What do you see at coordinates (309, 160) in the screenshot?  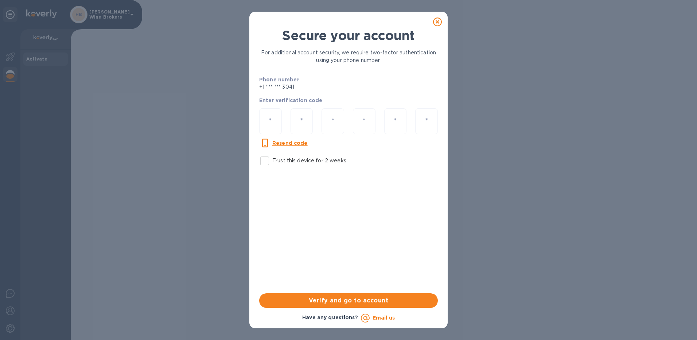 I see `p: Trust this device for 2 weeks` at bounding box center [309, 160].